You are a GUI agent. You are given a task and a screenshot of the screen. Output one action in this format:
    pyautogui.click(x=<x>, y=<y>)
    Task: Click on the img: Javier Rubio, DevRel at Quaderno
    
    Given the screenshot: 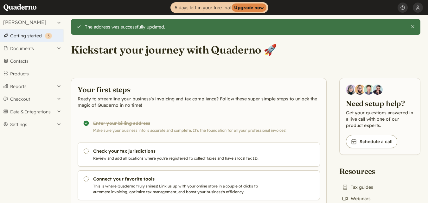 What is the action you would take?
    pyautogui.click(x=377, y=90)
    